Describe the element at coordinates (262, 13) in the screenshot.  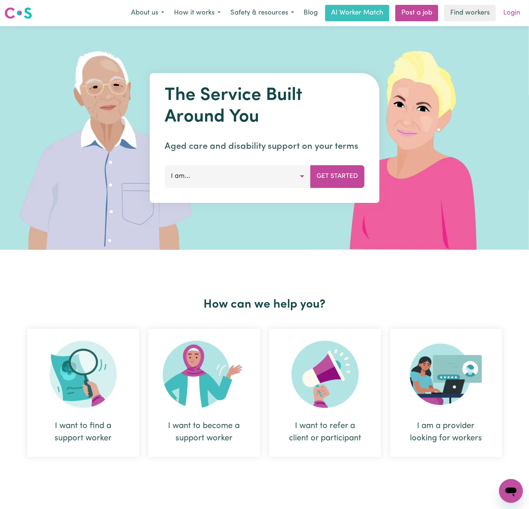
I see `button: Safety & resources` at that location.